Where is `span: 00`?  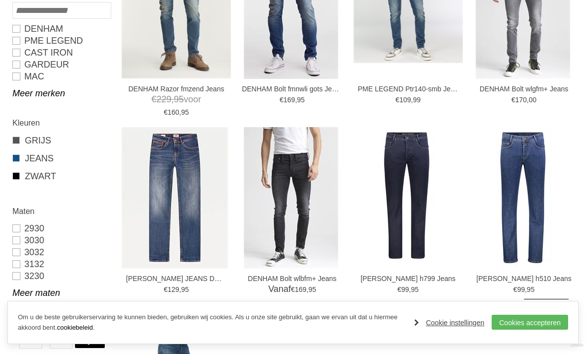 span: 00 is located at coordinates (533, 100).